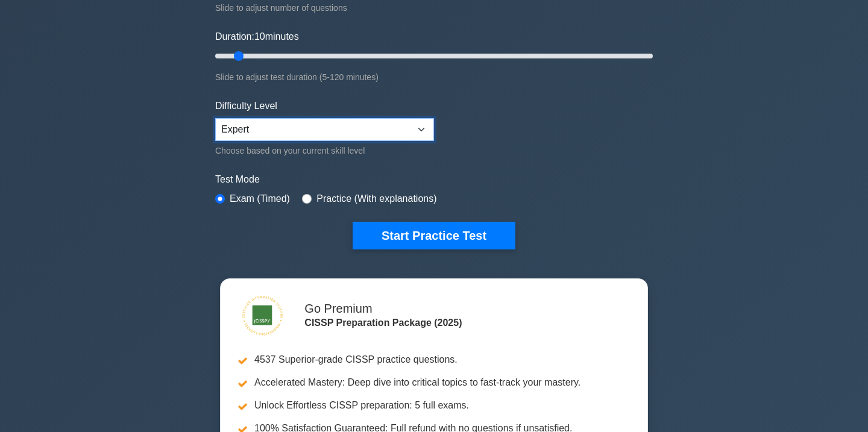 This screenshot has width=868, height=432. I want to click on div: Slide to adjust test duration (5-120 minutes), so click(434, 77).